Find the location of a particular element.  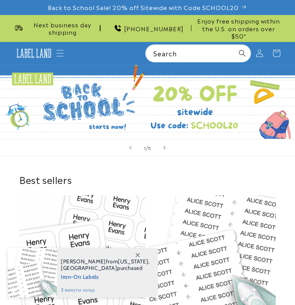

summary: Menu is located at coordinates (60, 53).